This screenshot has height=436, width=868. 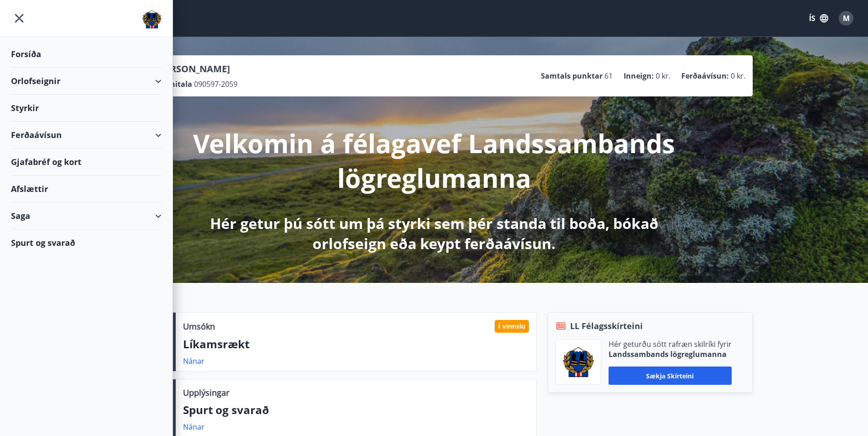 I want to click on p: Ferðaávísun :, so click(x=705, y=76).